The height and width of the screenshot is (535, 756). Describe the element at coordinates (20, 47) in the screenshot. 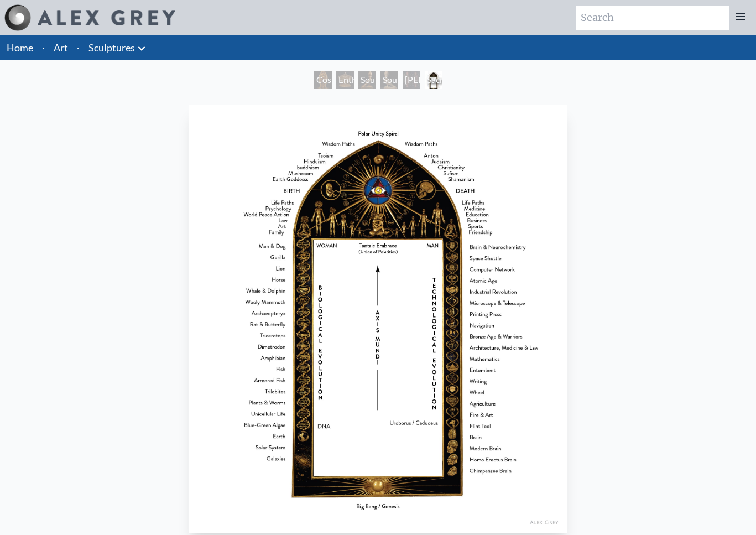

I see `a: Home` at that location.